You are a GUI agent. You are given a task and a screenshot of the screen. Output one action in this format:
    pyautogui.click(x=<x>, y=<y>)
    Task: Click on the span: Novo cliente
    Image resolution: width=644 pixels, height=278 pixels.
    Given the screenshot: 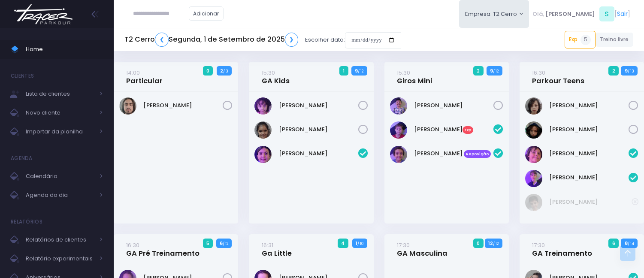 What is the action you would take?
    pyautogui.click(x=60, y=113)
    